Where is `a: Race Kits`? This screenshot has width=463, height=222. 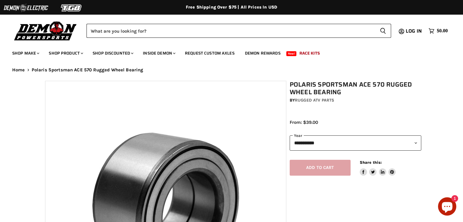
a: Race Kits is located at coordinates (309, 53).